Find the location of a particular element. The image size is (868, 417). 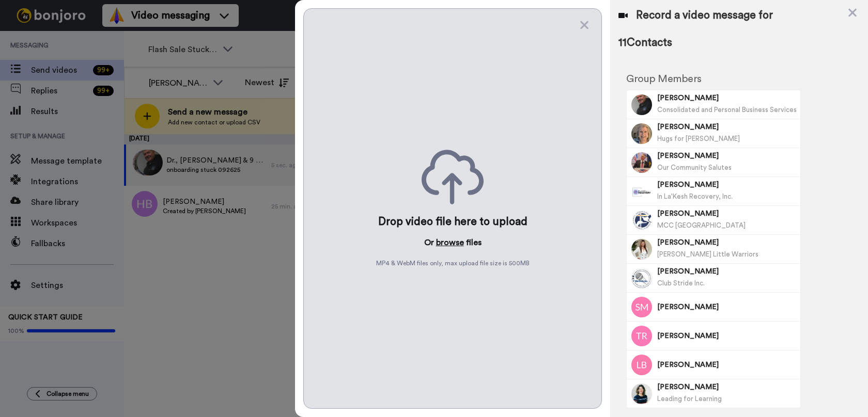

img: Image of Kenneth Hartman is located at coordinates (642, 163).